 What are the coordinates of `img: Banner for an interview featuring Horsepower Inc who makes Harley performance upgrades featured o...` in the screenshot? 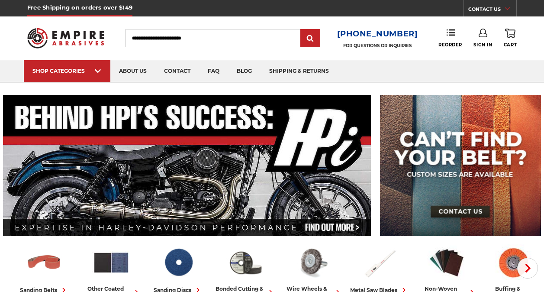 It's located at (187, 165).